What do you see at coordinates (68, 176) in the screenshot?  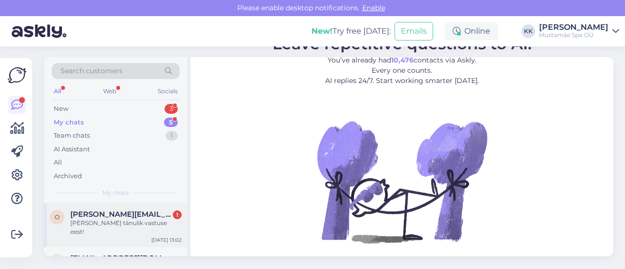 I see `div: Archived` at bounding box center [68, 176].